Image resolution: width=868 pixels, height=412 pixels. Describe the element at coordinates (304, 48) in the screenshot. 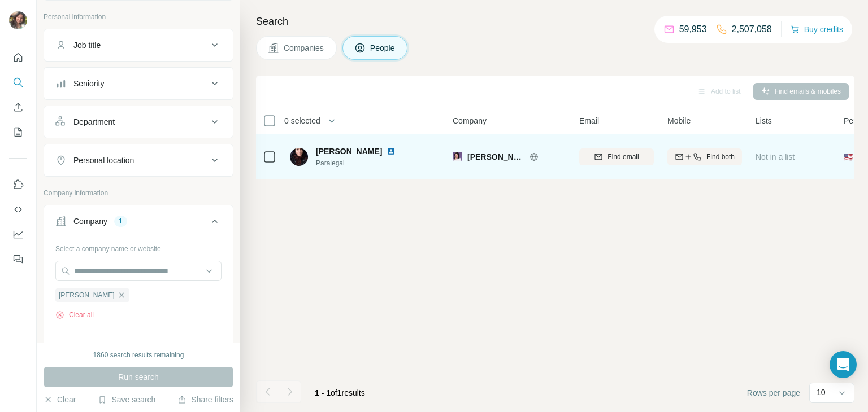

I see `span: Companies` at that location.